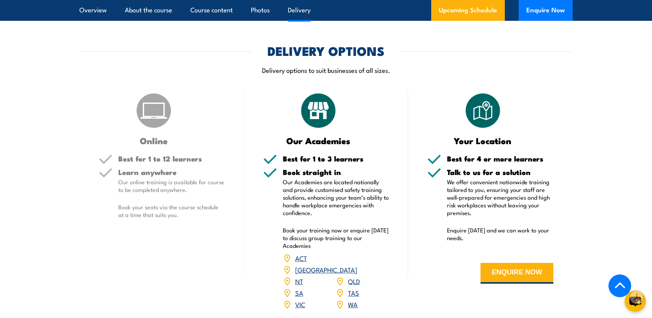 This screenshot has height=318, width=652. I want to click on h5: Best for 4 or more learners, so click(500, 158).